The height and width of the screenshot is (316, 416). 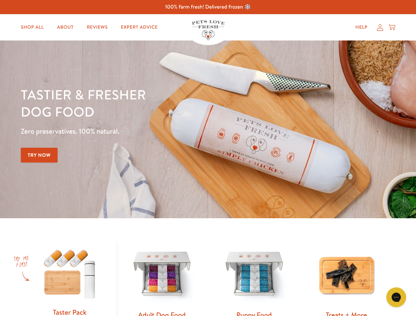 I want to click on p: Zero preservatives. 100% natural., so click(x=146, y=131).